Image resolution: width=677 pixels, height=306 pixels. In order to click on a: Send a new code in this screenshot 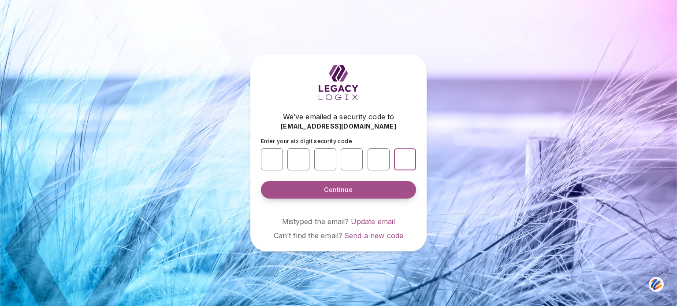, I will do `click(374, 236)`.